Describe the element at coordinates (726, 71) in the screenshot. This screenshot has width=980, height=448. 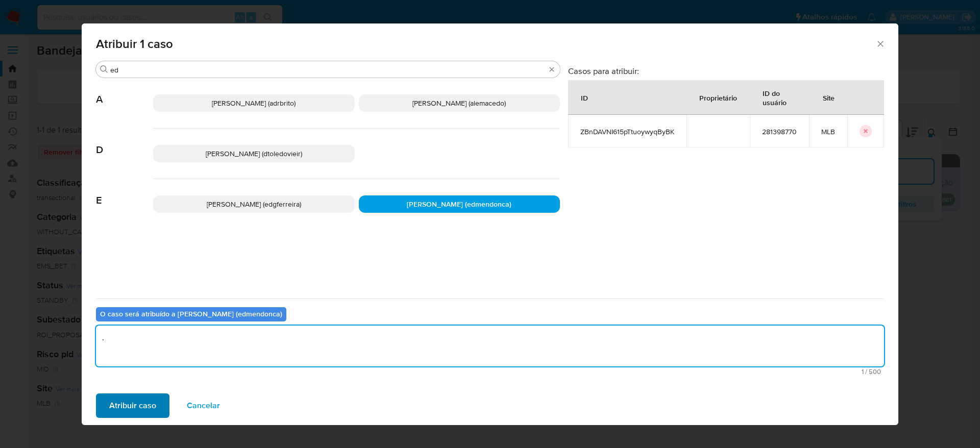
I see `h3: Casos para atribuir:` at that location.